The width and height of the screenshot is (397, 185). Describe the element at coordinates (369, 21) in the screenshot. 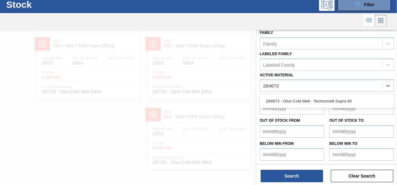

I see `div: List Vision` at that location.